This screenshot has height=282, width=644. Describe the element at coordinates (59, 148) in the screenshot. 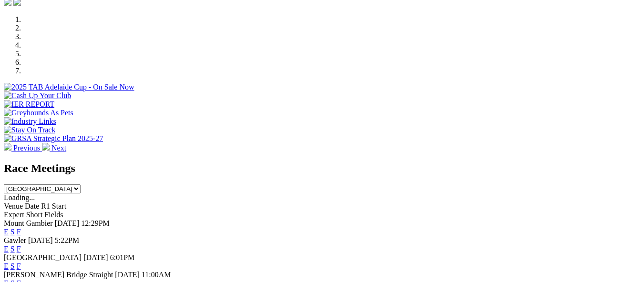

I see `span: Next` at that location.